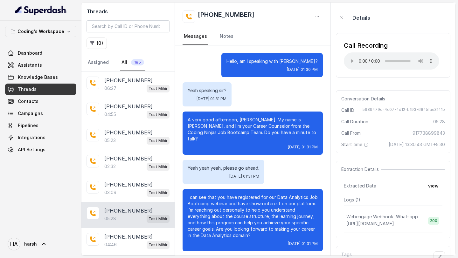  I want to click on h2: Threads, so click(128, 11).